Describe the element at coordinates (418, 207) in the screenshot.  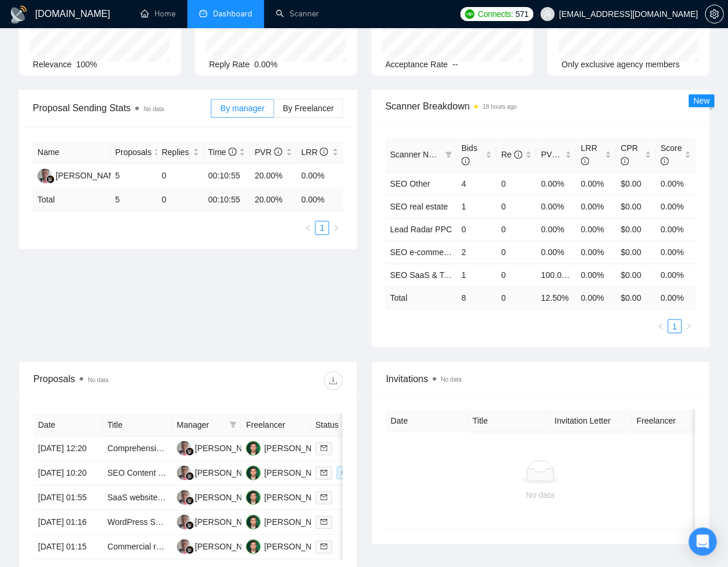
I see `a: SEO real estate` at that location.